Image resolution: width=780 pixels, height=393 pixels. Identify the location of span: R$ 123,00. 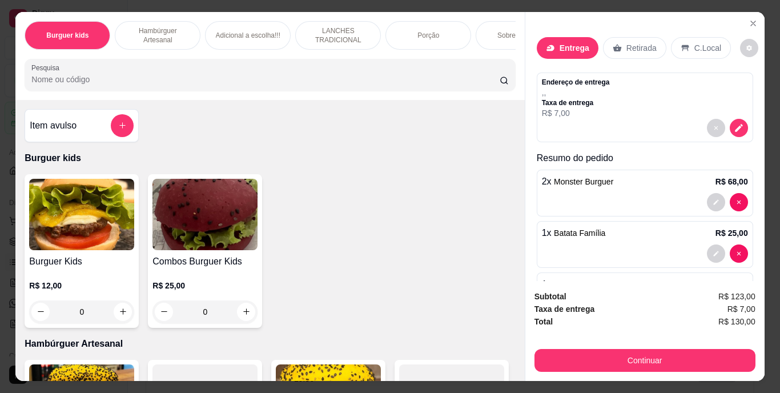
(737, 297).